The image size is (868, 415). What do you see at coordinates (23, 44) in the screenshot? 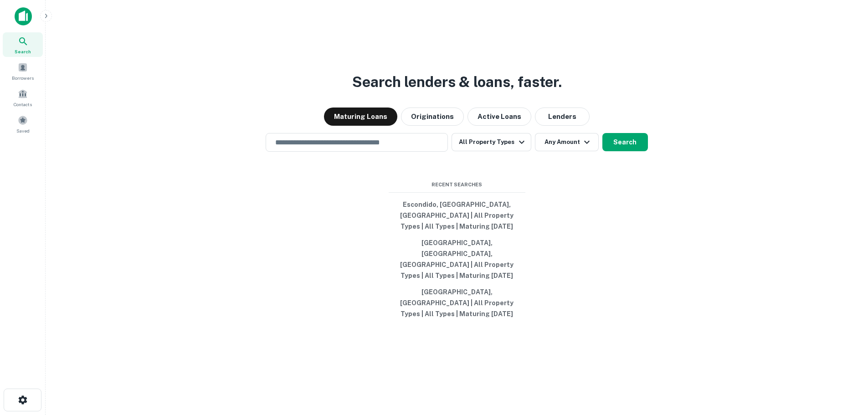
I see `div: Search` at bounding box center [23, 44].